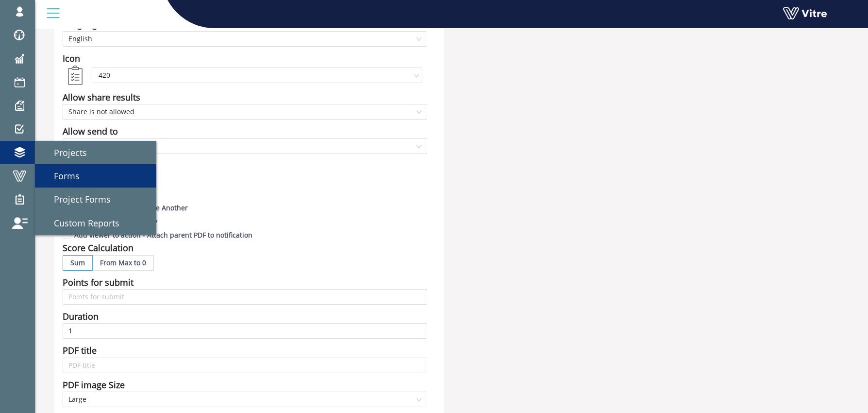  Describe the element at coordinates (80, 223) in the screenshot. I see `span: Custom Reports` at that location.